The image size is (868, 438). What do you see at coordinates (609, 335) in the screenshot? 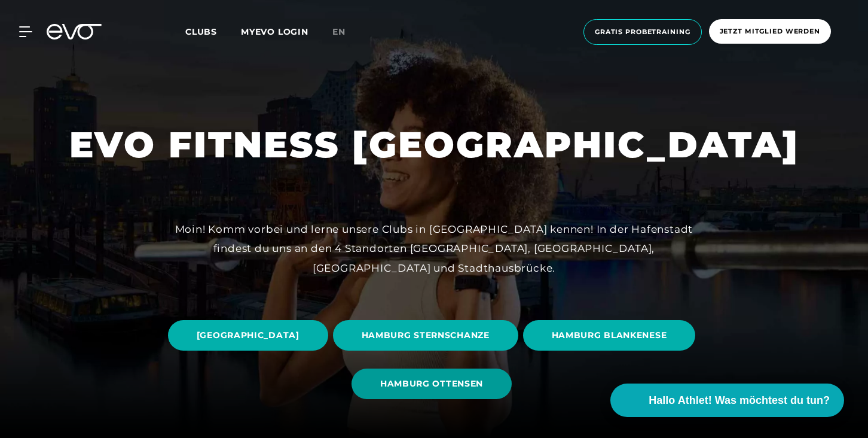
I see `span: HAMBURG BLANKENESE` at bounding box center [609, 335].